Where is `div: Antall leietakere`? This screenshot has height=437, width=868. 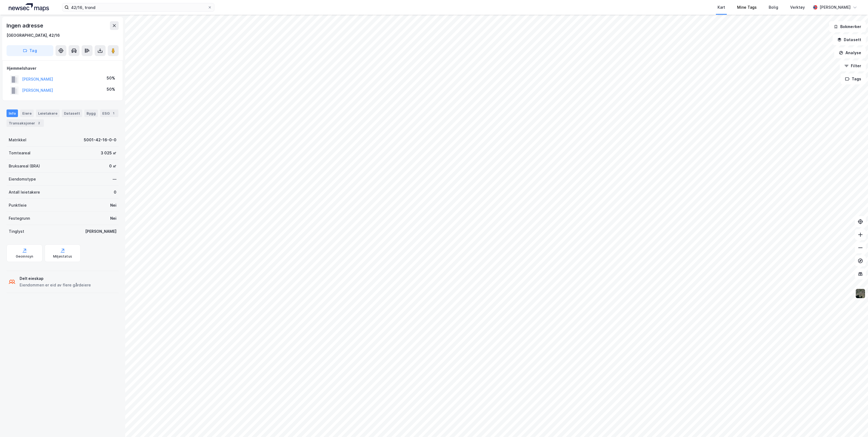 div: Antall leietakere is located at coordinates (24, 192).